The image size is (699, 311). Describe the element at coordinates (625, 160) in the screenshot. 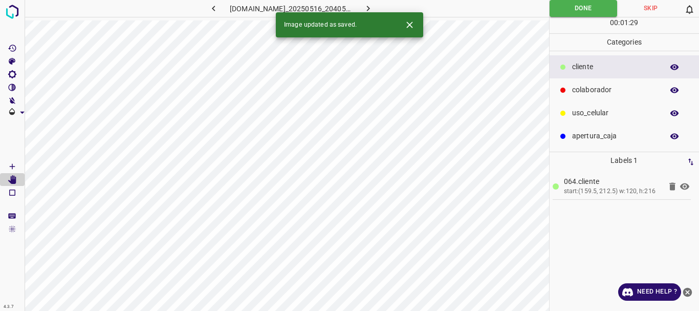

I see `p: Labels 1` at that location.